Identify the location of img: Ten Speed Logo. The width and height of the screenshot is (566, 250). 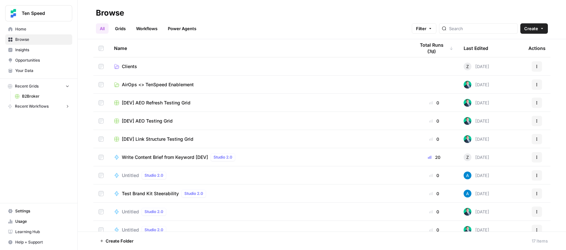
(13, 13).